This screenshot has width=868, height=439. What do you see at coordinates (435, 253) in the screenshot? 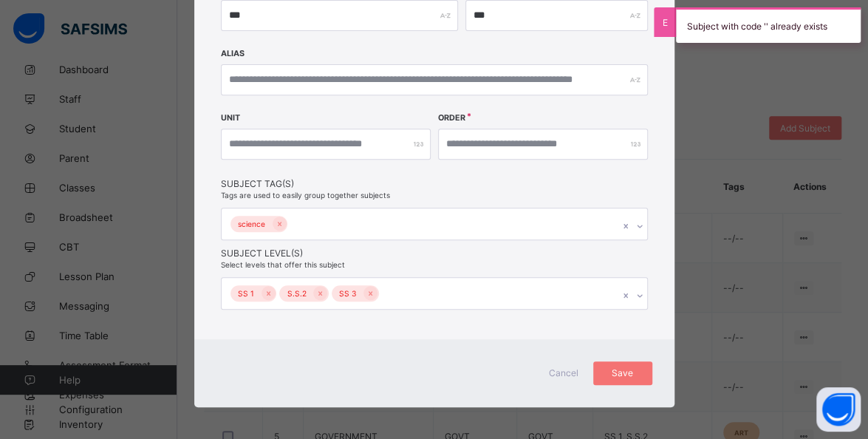
I see `span: Subject Level(s)` at bounding box center [435, 253].